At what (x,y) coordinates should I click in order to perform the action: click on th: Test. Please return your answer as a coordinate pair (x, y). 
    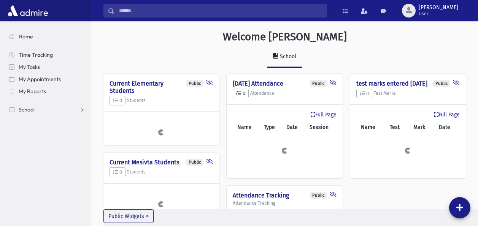
    Looking at the image, I should click on (397, 127).